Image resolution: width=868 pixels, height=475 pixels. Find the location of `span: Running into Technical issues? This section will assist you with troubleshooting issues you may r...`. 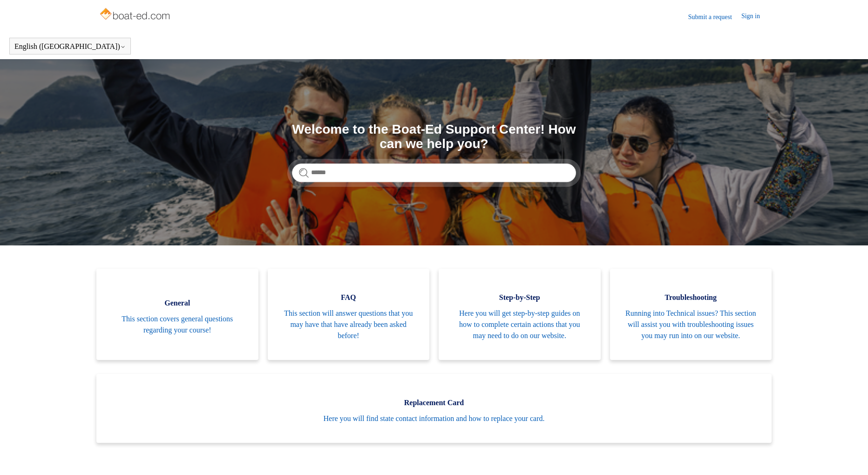

span: Running into Technical issues? This section will assist you with troubleshooting issues you may r... is located at coordinates (691, 325).